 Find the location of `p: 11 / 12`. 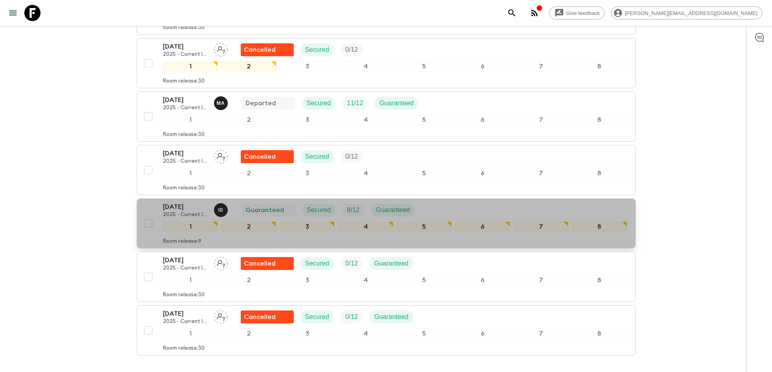

p: 11 / 12 is located at coordinates (355, 103).